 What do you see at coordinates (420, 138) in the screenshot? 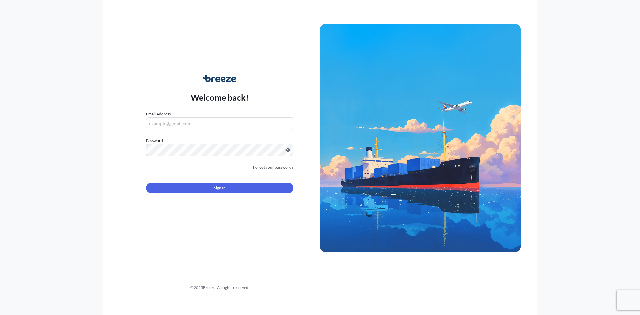
I see `img: Ship illustration` at bounding box center [420, 138].